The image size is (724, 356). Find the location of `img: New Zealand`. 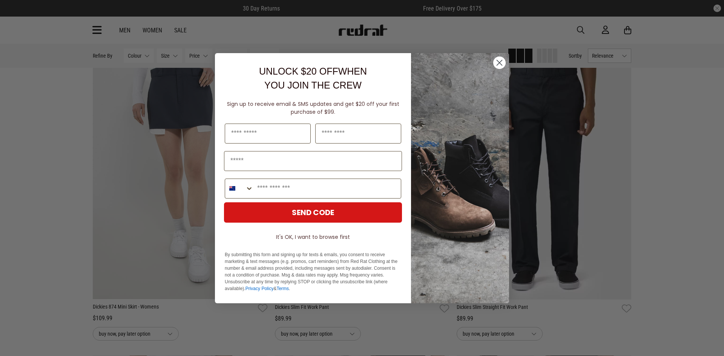

img: New Zealand is located at coordinates (232, 189).